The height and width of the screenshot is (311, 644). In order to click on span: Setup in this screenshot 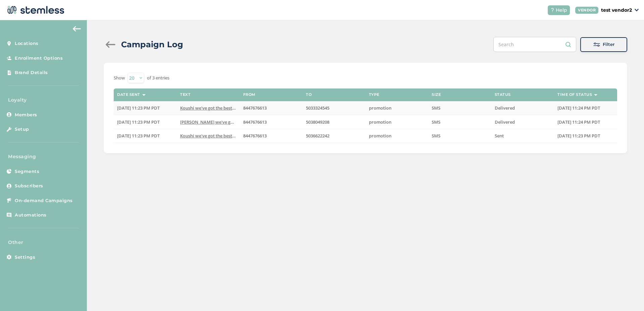, I will do `click(21, 129)`.